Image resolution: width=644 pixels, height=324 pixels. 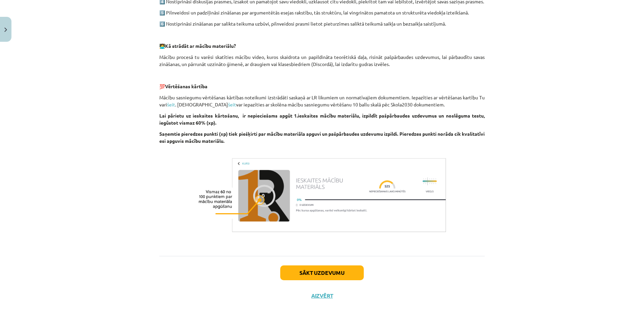 I want to click on button: Sākt uzdevumu, so click(x=322, y=273).